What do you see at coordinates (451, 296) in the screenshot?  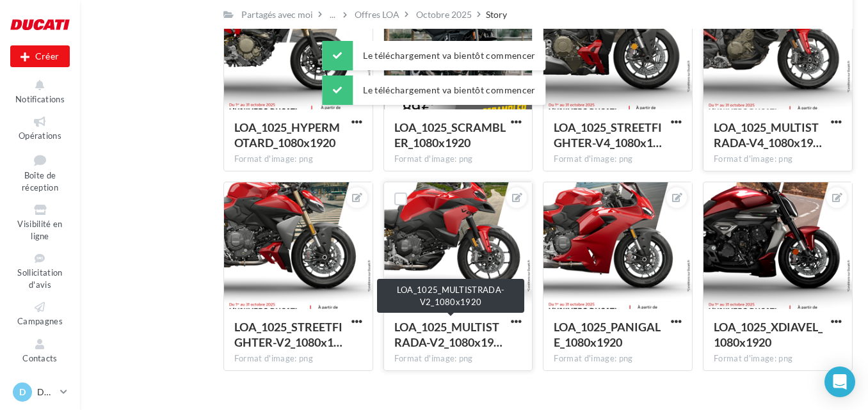 I see `div: LOA_1025_MULTISTRADA-V2_1080x1920` at bounding box center [451, 296].